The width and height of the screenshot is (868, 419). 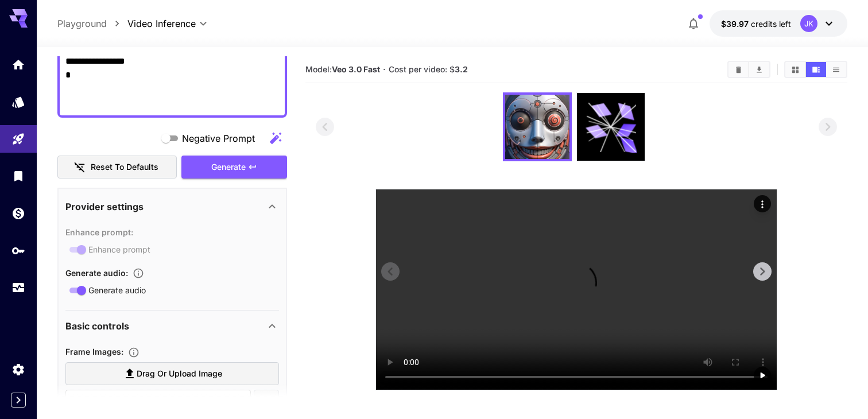 What do you see at coordinates (82, 24) in the screenshot?
I see `p: Playground` at bounding box center [82, 24].